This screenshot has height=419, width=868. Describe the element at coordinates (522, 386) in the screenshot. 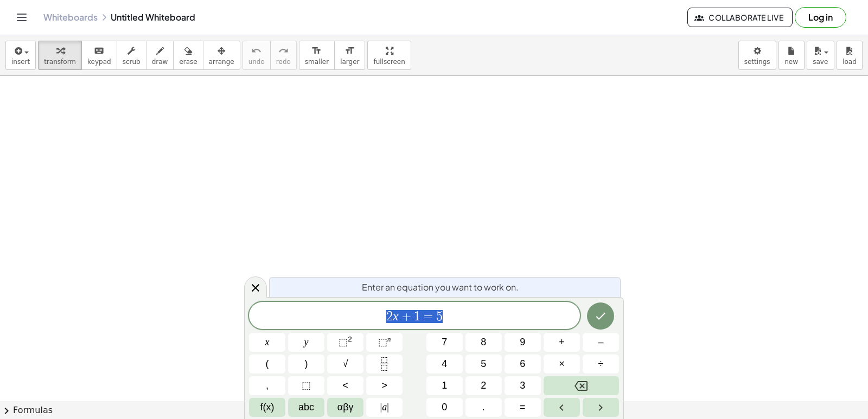

I see `button: 3` at that location.